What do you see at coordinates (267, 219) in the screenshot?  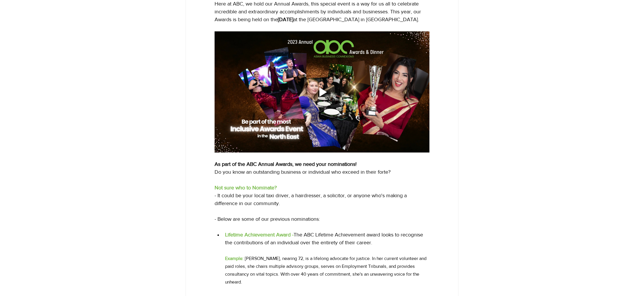 I see `span: - Below are some of our previous nominations:` at bounding box center [267, 219].